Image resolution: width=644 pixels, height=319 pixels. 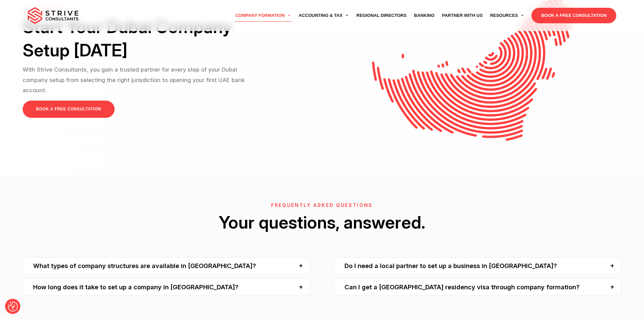 What do you see at coordinates (263, 15) in the screenshot?
I see `a: Company Formation` at bounding box center [263, 15].